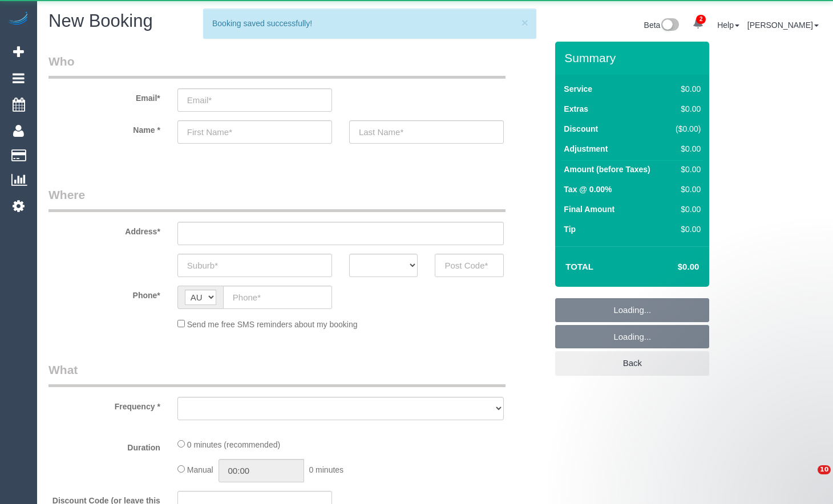 The height and width of the screenshot is (504, 833). I want to click on div: Booking saved successfully!, so click(370, 24).